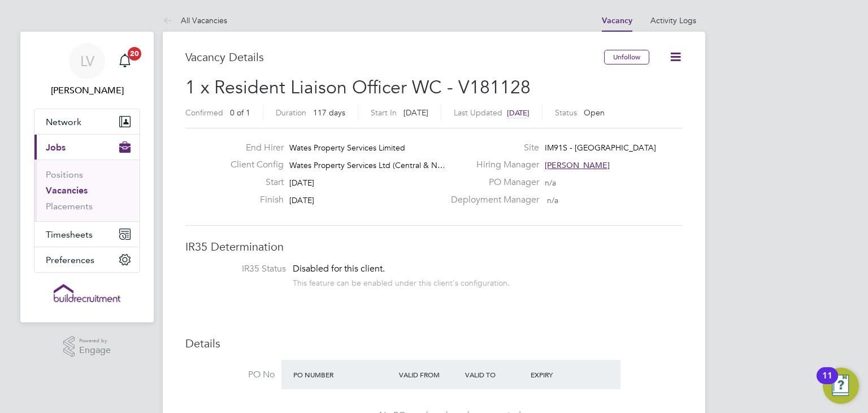  What do you see at coordinates (70, 259) in the screenshot?
I see `span: Preferences` at bounding box center [70, 259].